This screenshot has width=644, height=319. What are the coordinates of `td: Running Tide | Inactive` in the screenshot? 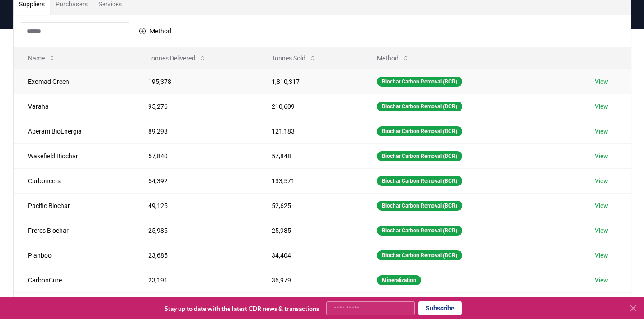 It's located at (74, 305).